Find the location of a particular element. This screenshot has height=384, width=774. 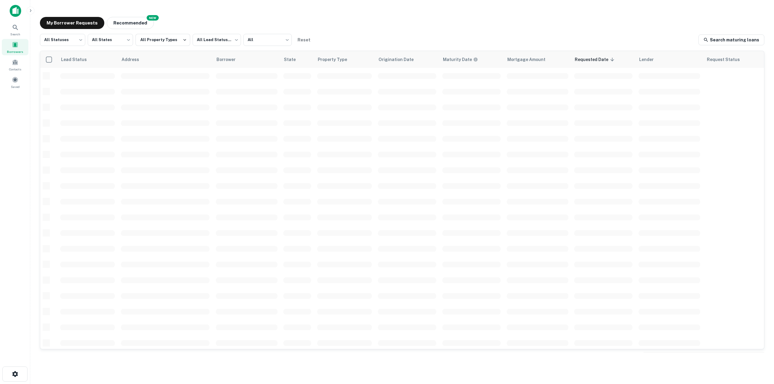

th: Maturity dates displayed may be estimated. Please contact the lender for the most accurate maturi... is located at coordinates (471, 60).